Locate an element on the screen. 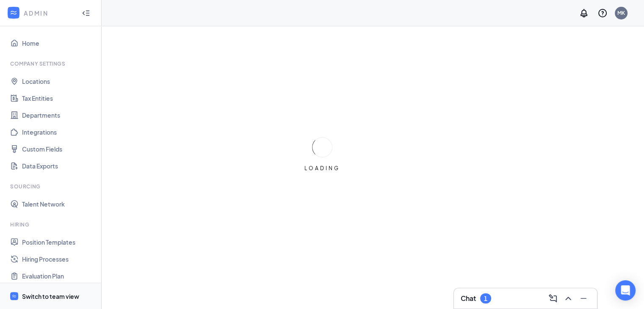 The width and height of the screenshot is (644, 309). svg: ChevronUp is located at coordinates (568, 299).